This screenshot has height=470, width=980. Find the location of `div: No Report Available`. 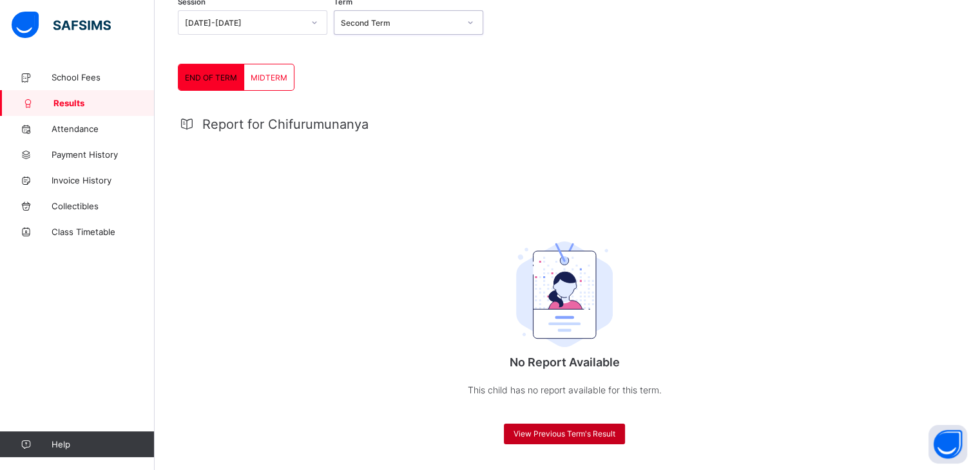

div: No Report Available is located at coordinates (565, 315).